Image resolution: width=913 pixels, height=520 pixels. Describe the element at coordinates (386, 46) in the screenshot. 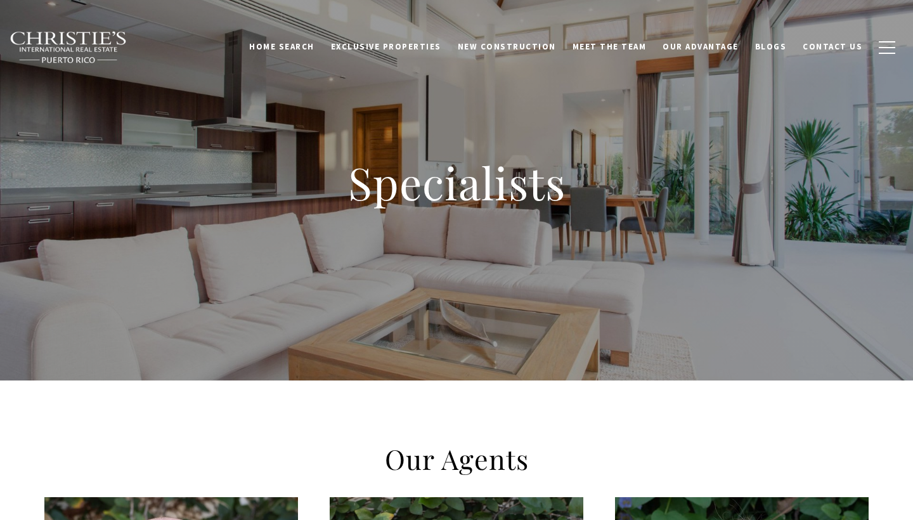

I see `span: Exclusive Properties` at that location.